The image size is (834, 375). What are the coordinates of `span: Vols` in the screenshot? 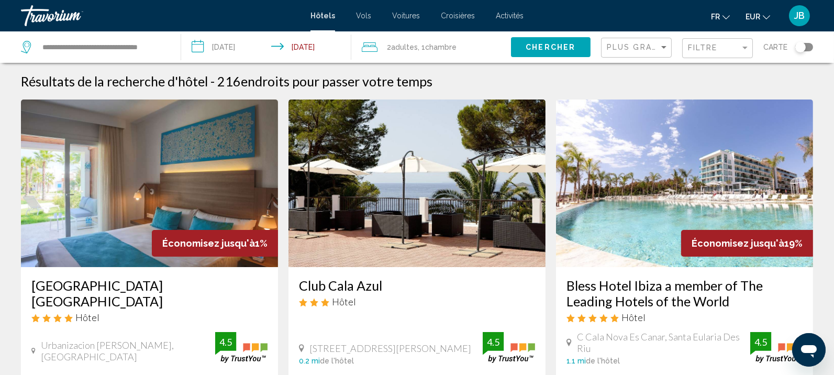 It's located at (363, 16).